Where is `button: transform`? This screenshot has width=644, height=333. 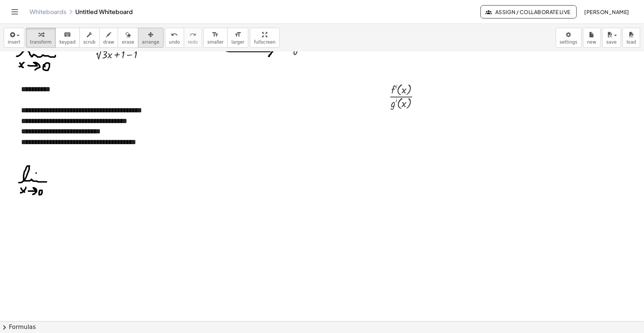
button: transform is located at coordinates (41, 38).